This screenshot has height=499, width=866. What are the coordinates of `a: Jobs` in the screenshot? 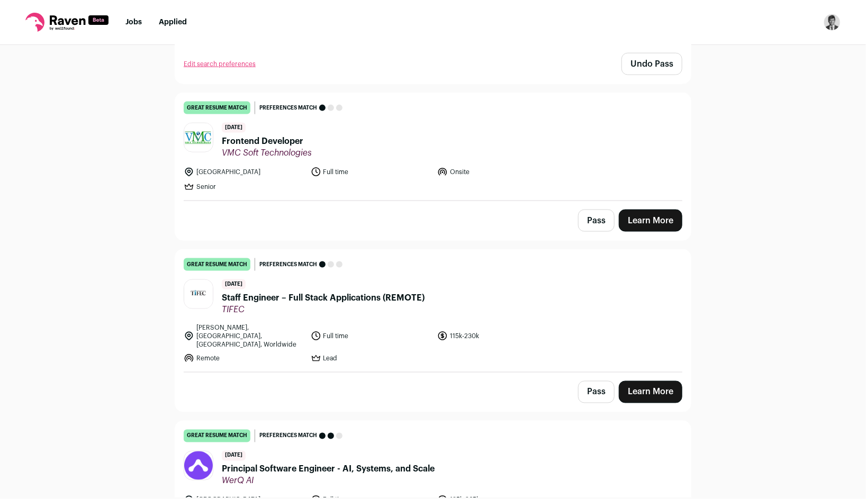 It's located at (133, 22).